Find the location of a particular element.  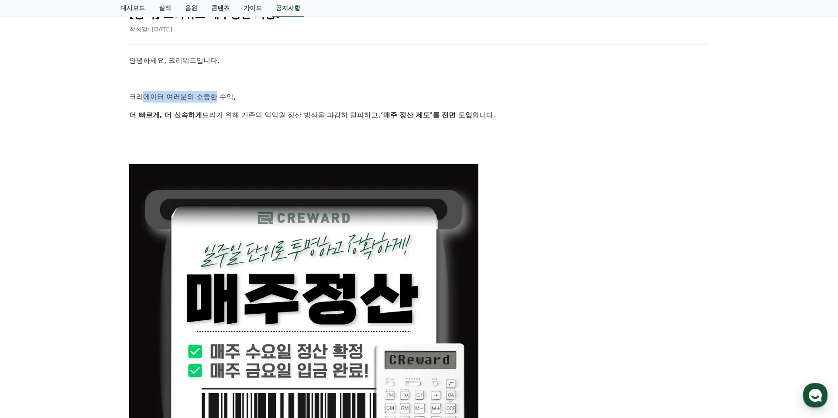

p: 드리기 위해 기존의 익익월 정산 방식을 과감히 탈피하고, 합니다. is located at coordinates (419, 115).